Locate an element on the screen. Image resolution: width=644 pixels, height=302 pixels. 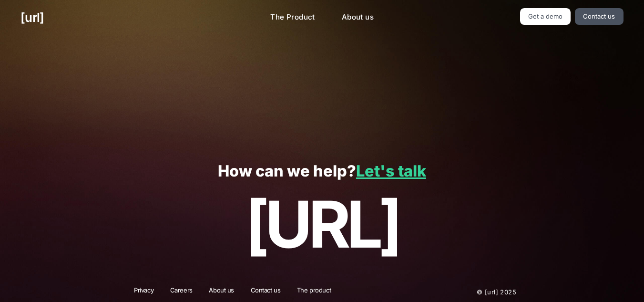
a: Privacy is located at coordinates (143, 292).